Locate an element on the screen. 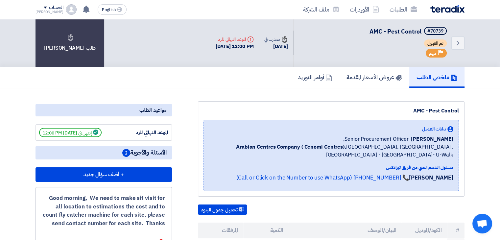 The height and width of the screenshot is (240, 500). th: الكمية is located at coordinates (266, 231).